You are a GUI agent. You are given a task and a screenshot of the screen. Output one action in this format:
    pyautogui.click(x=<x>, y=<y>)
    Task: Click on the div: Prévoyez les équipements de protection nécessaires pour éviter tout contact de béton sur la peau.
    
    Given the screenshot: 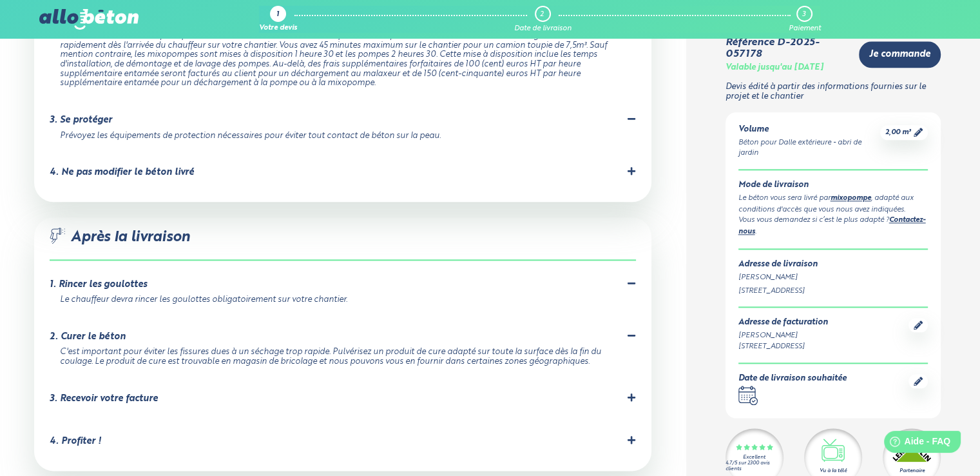 What is the action you would take?
    pyautogui.click(x=340, y=136)
    